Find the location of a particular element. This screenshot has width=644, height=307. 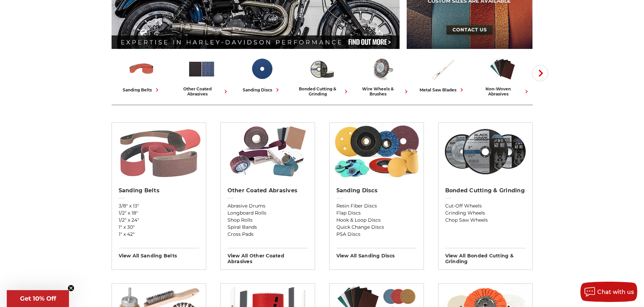

button: Next is located at coordinates (540, 73).